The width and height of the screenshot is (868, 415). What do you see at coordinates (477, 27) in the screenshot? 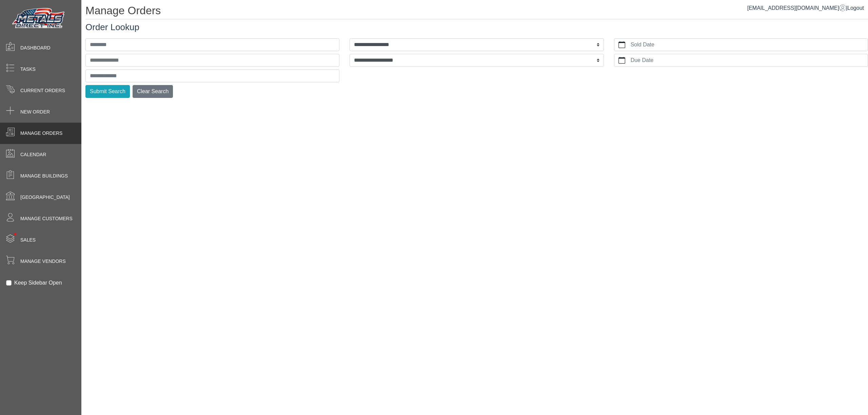
I see `h3: Order Lookup` at bounding box center [477, 27].